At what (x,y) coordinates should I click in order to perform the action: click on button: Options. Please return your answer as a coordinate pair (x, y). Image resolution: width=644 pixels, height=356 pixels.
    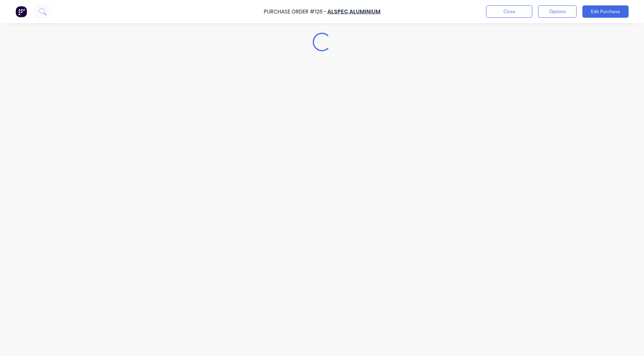
    Looking at the image, I should click on (557, 12).